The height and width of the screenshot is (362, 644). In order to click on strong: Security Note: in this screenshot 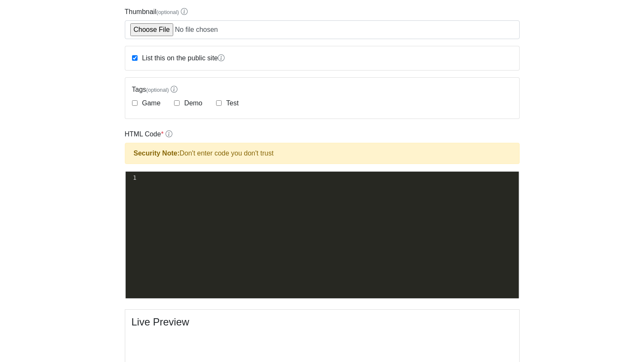, I will do `click(157, 153)`.